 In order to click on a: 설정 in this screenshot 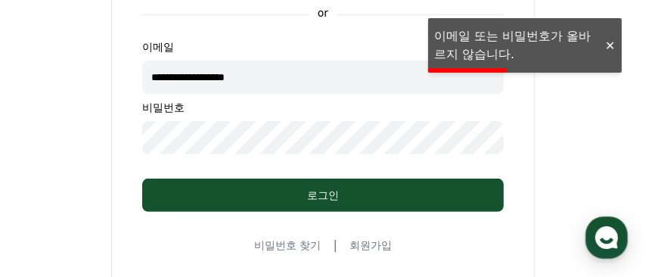, I will do `click(243, 170)`.